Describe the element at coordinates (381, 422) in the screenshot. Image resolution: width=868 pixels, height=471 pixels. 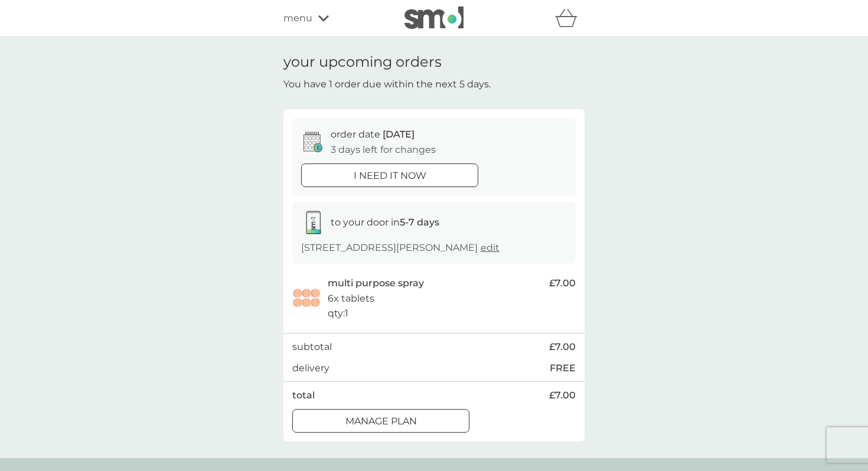
I see `p: Manage plan` at that location.